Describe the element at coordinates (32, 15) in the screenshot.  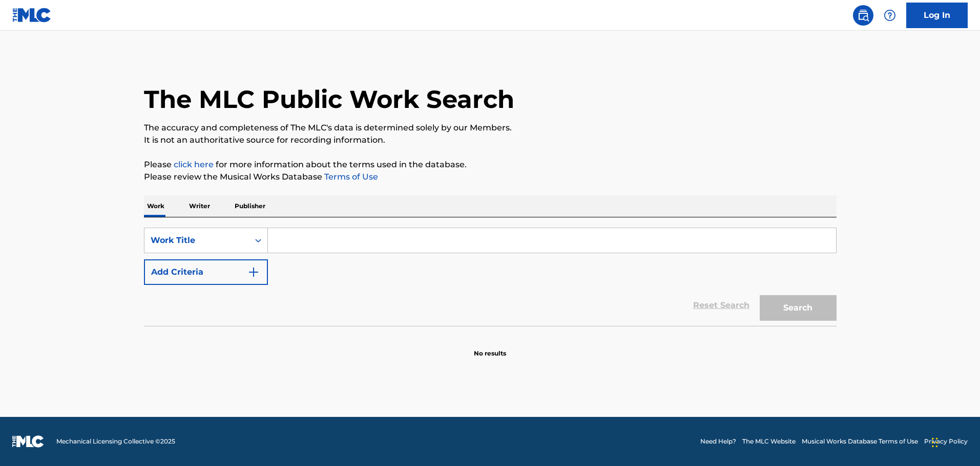
I see `img: MLC Logo` at that location.